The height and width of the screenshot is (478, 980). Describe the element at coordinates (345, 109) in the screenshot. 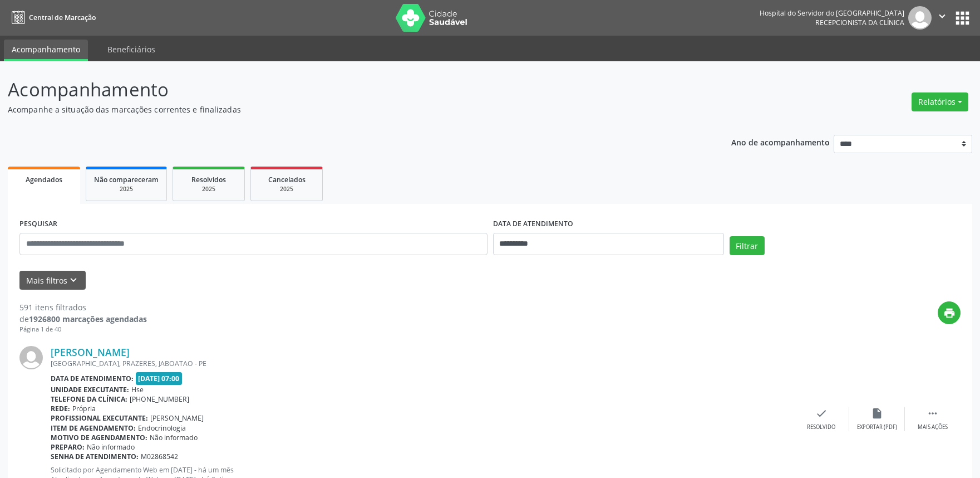

I see `p: Acompanhe a situação das marcações correntes e finalizadas` at that location.